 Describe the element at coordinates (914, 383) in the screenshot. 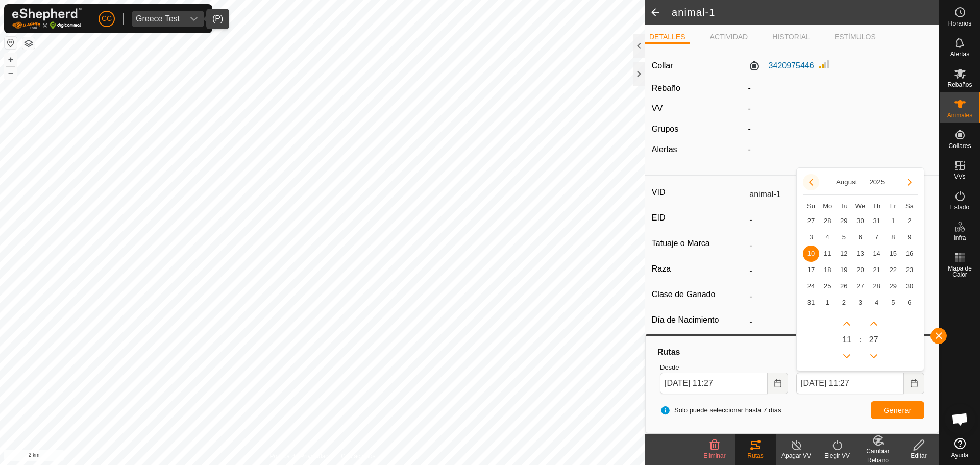

I see `button: Choose Date` at that location.